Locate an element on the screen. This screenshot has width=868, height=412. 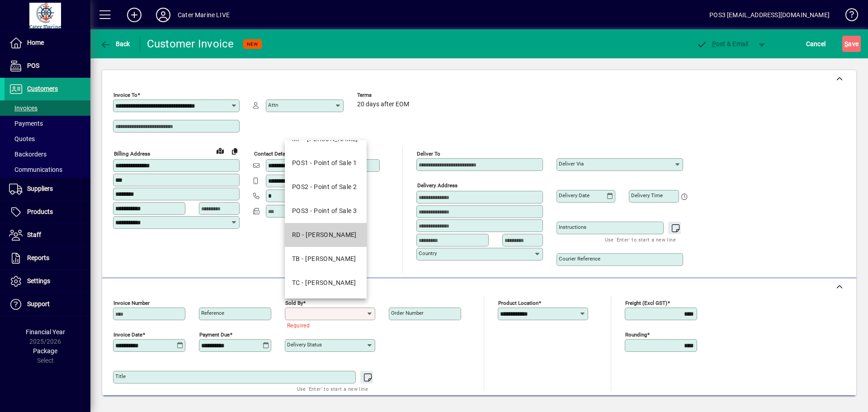
button: Save is located at coordinates (851, 44).